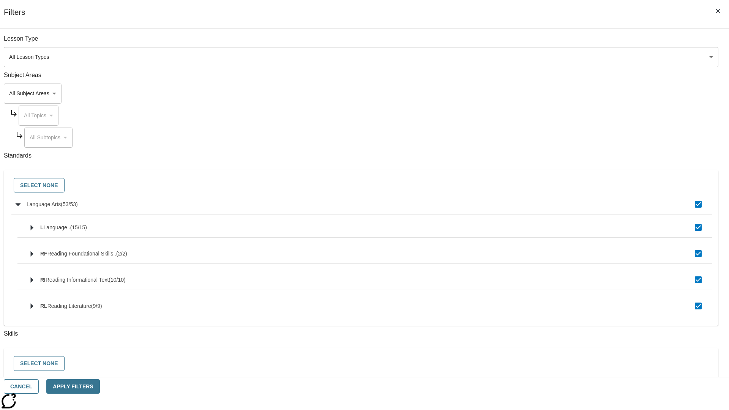  Describe the element at coordinates (14, 18) in the screenshot. I see `h1: Filters` at that location.